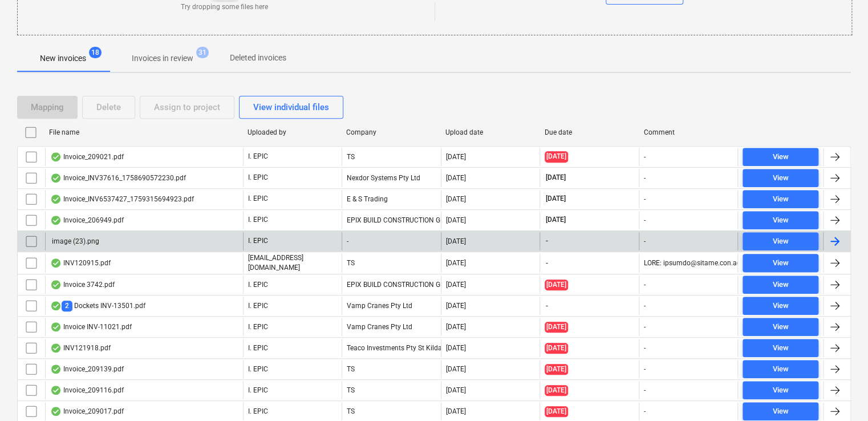  Describe the element at coordinates (292, 133) in the screenshot. I see `div: Uploaded by` at that location.